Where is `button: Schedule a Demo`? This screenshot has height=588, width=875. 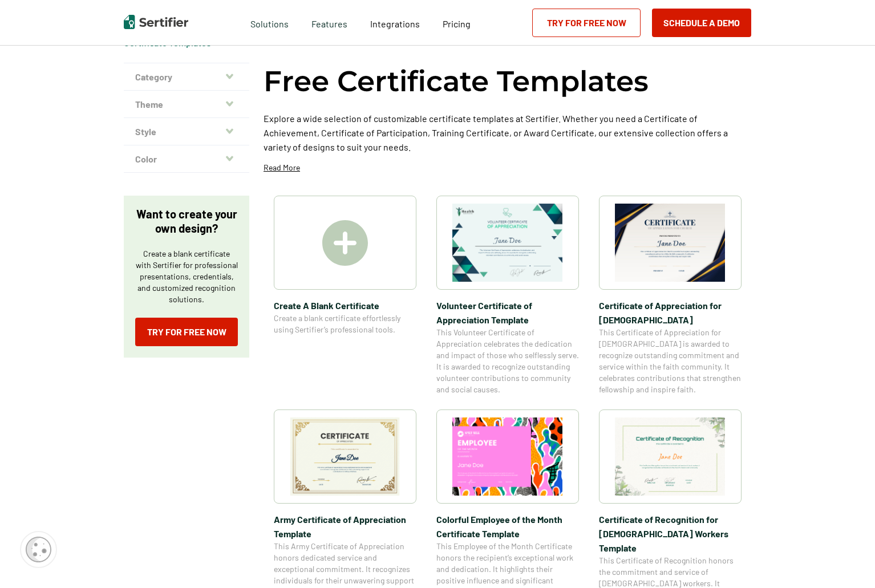 button: Schedule a Demo is located at coordinates (701, 23).